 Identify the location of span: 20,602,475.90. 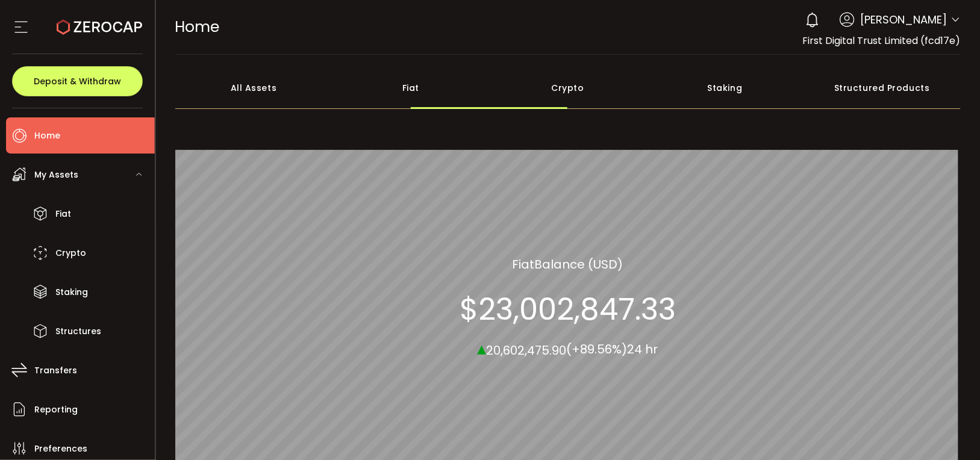
(526, 351).